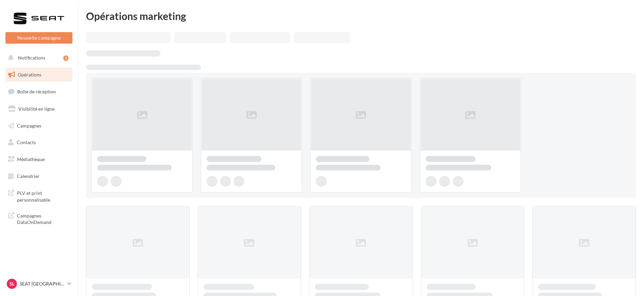 This screenshot has width=644, height=296. I want to click on span: Campagnes, so click(29, 125).